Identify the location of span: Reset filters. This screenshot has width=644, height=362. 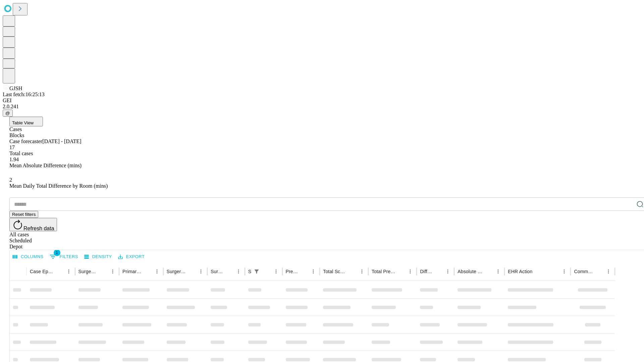
(24, 215).